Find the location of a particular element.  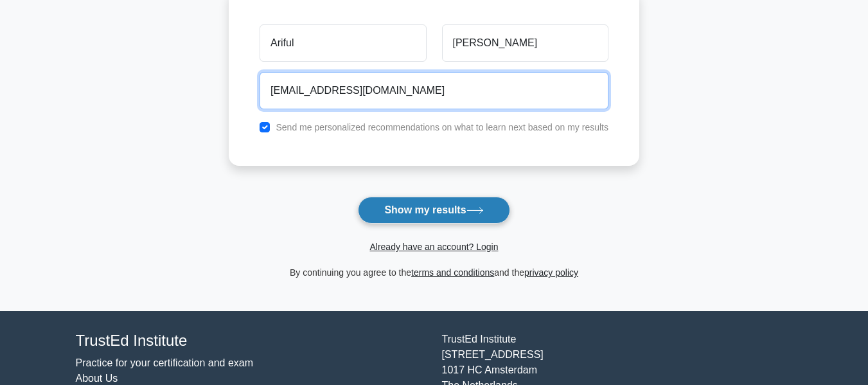

div: By continuing you agree to the and the is located at coordinates (434, 273).